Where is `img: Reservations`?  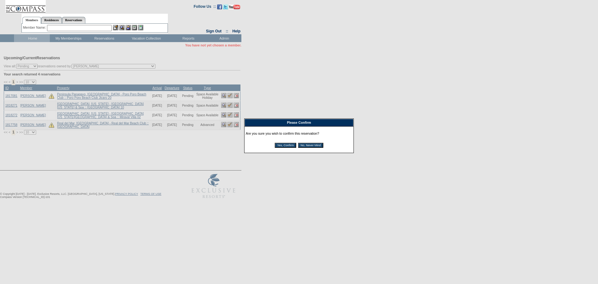 img: Reservations is located at coordinates (134, 27).